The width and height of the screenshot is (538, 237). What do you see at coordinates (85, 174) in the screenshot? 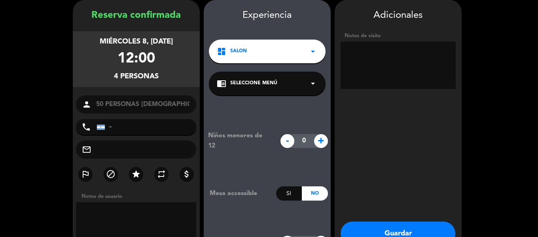
I see `i: outlined_flag` at bounding box center [85, 174].